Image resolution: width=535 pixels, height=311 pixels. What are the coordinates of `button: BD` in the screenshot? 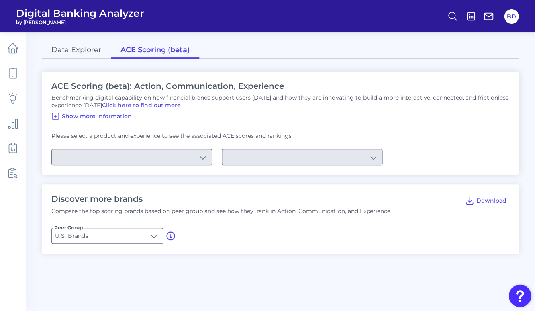 It's located at (511, 16).